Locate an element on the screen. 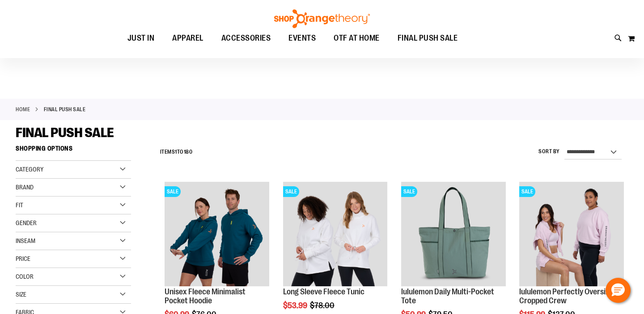 This screenshot has width=644, height=314. img: Product image for Fleece Long Sleeve is located at coordinates (335, 234).